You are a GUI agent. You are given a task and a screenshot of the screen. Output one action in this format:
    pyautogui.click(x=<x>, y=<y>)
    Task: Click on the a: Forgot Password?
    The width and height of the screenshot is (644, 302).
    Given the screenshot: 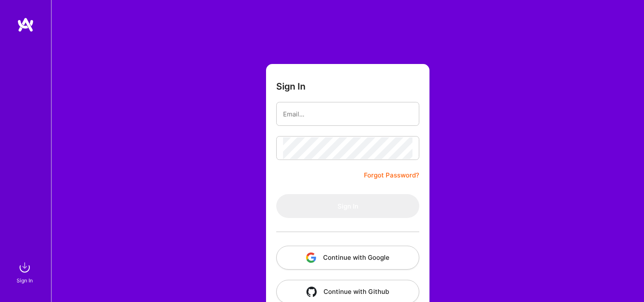 What is the action you would take?
    pyautogui.click(x=391, y=175)
    